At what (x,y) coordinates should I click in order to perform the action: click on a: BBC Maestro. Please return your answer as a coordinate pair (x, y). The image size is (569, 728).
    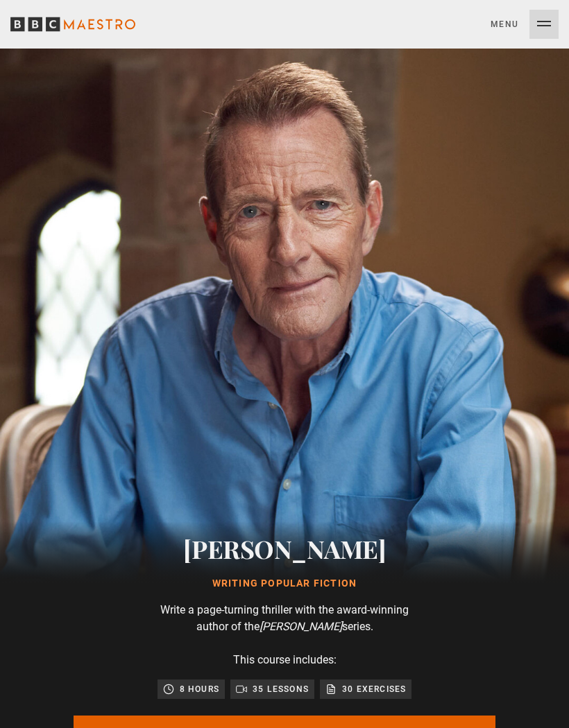
    Looking at the image, I should click on (73, 24).